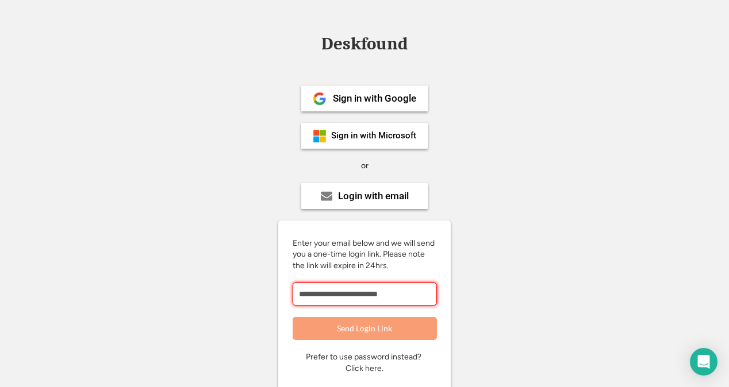 The image size is (729, 387). What do you see at coordinates (364, 255) in the screenshot?
I see `div: Enter your email below and we will send you a one-time login link. Please note the link will expi...` at bounding box center [364, 255].